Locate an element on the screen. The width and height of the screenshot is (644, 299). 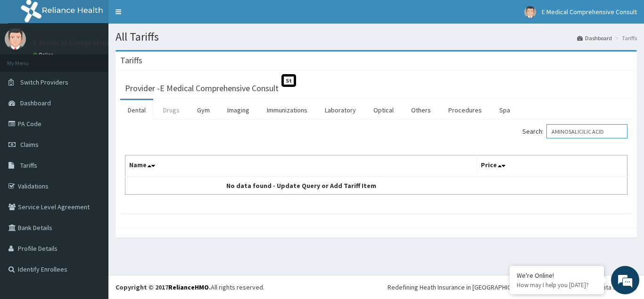
th: Name is located at coordinates (301, 166).